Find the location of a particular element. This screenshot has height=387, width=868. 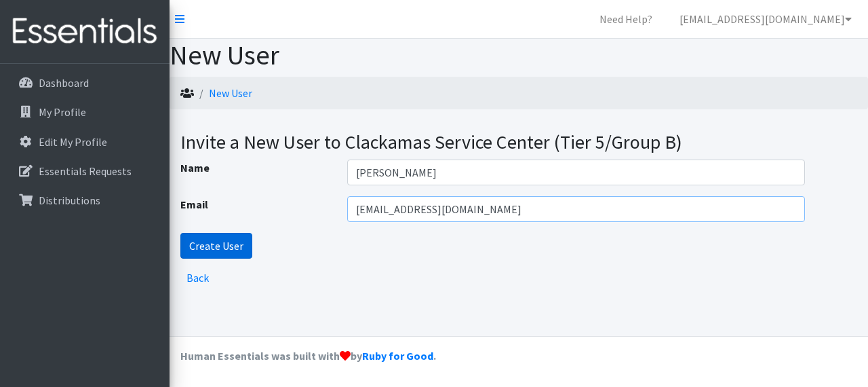

label: Name is located at coordinates (261, 170).